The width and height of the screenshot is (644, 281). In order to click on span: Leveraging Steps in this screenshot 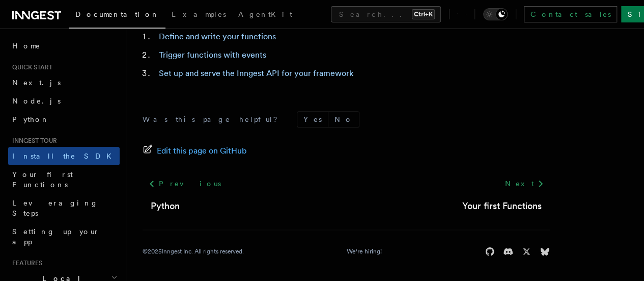, I will do `click(55, 208)`.